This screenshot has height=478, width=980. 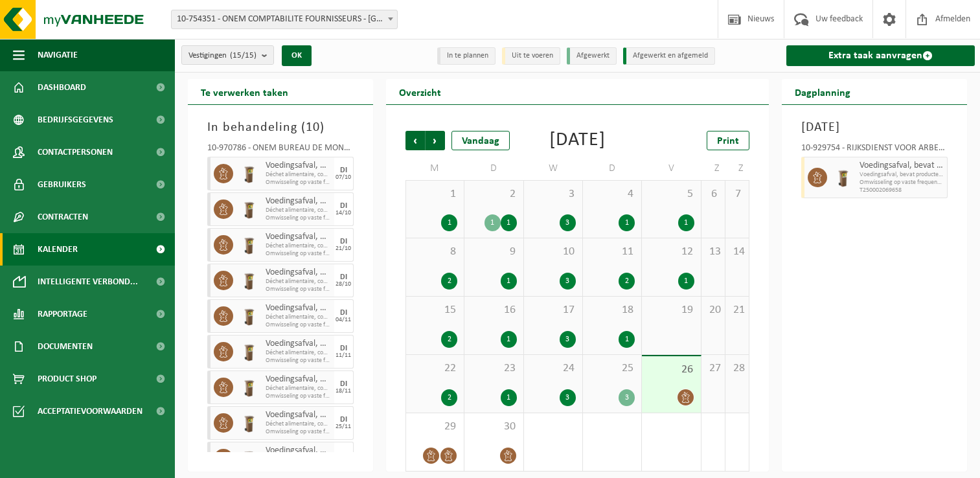 What do you see at coordinates (62, 87) in the screenshot?
I see `span: Dashboard` at bounding box center [62, 87].